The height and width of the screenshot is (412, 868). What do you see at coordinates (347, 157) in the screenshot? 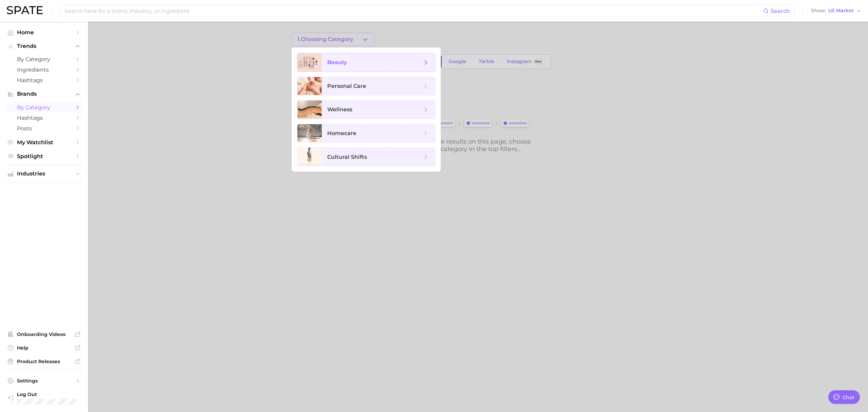
I see `span: cultural shifts` at bounding box center [347, 157].